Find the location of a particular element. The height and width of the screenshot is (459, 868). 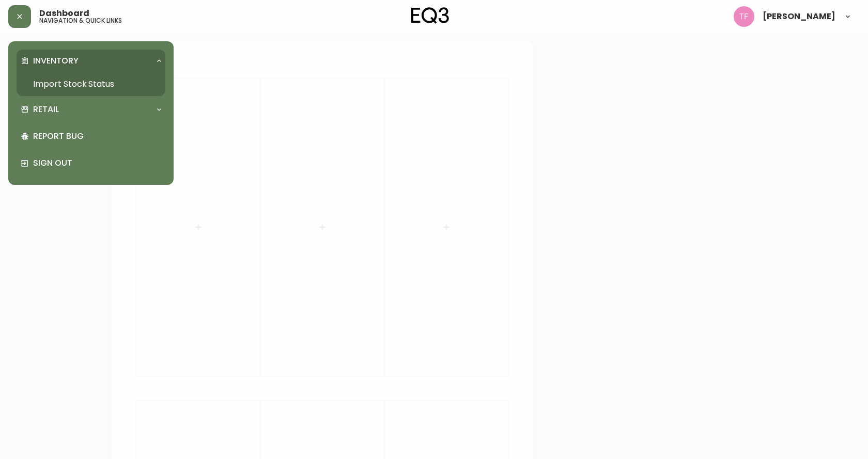

a: Import Stock Status is located at coordinates (91, 84).